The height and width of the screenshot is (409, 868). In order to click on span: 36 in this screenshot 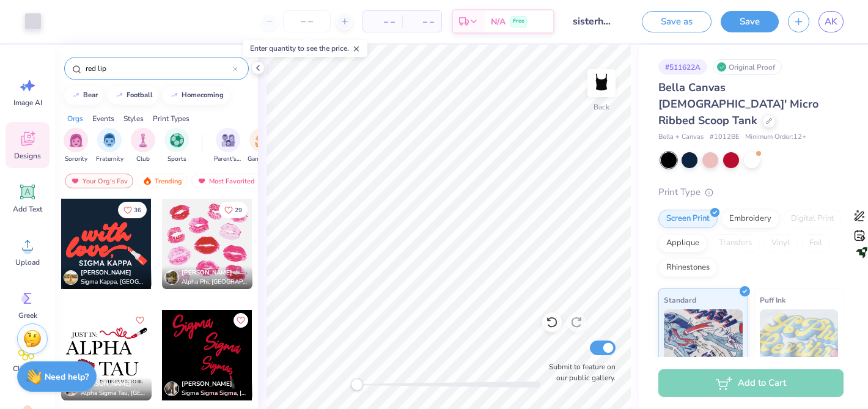, I will do `click(138, 211)`.